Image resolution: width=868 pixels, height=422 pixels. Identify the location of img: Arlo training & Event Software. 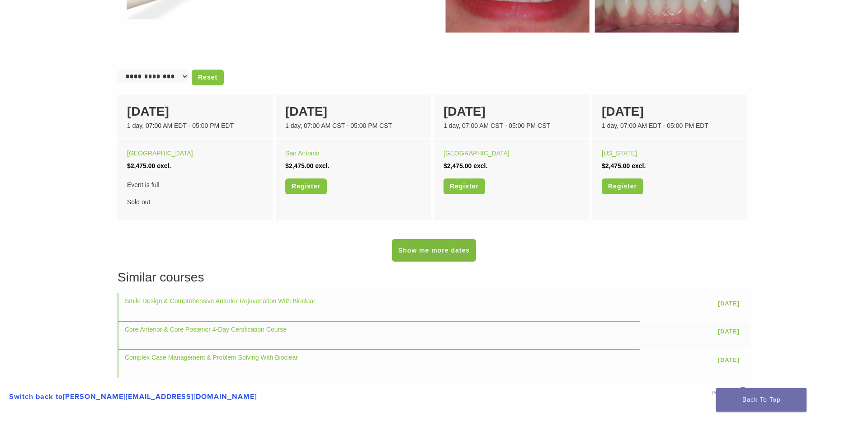
(743, 392).